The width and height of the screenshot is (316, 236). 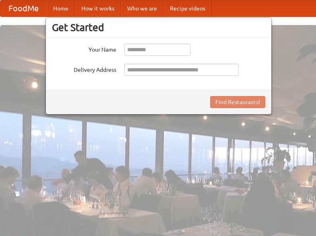 What do you see at coordinates (98, 8) in the screenshot?
I see `a: How it works` at bounding box center [98, 8].